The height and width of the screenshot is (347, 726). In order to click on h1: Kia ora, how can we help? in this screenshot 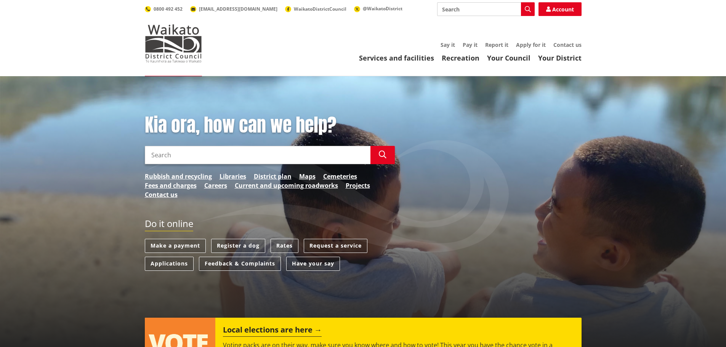, I will do `click(270, 125)`.